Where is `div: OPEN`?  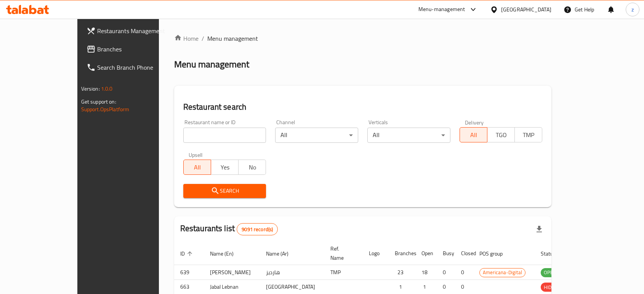
div: OPEN is located at coordinates (550, 272).